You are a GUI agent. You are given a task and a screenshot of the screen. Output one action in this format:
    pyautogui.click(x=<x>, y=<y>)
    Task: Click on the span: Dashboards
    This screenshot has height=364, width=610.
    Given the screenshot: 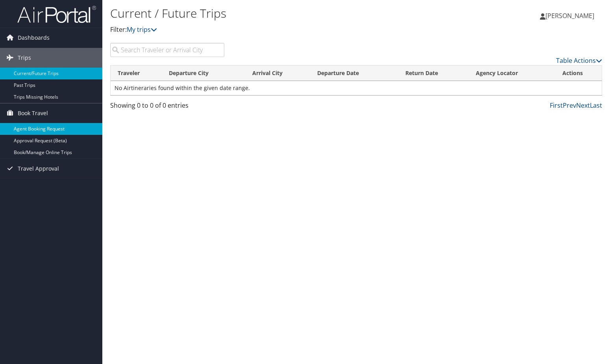 What is the action you would take?
    pyautogui.click(x=33, y=38)
    